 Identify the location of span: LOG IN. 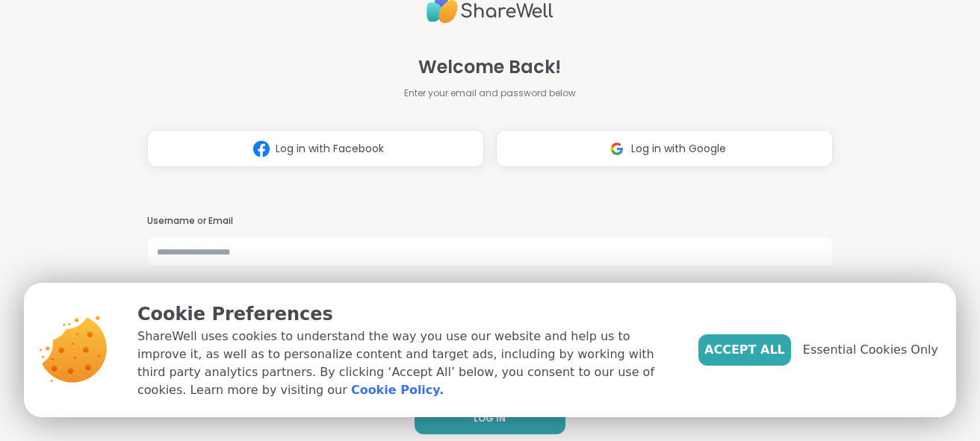
(489, 419).